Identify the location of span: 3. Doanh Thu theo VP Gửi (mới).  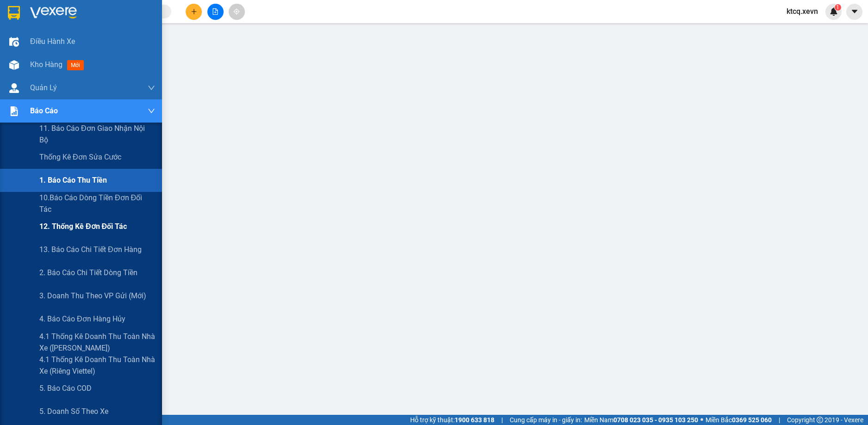
(92, 296).